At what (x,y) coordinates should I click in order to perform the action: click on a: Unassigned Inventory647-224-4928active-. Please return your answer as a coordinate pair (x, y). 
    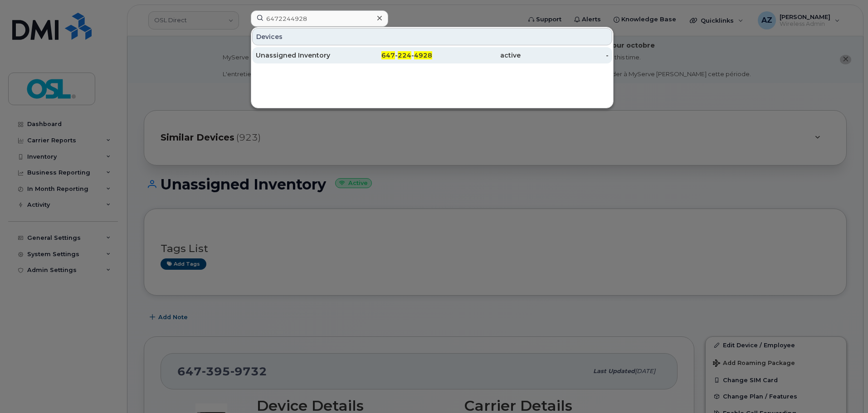
    Looking at the image, I should click on (432, 55).